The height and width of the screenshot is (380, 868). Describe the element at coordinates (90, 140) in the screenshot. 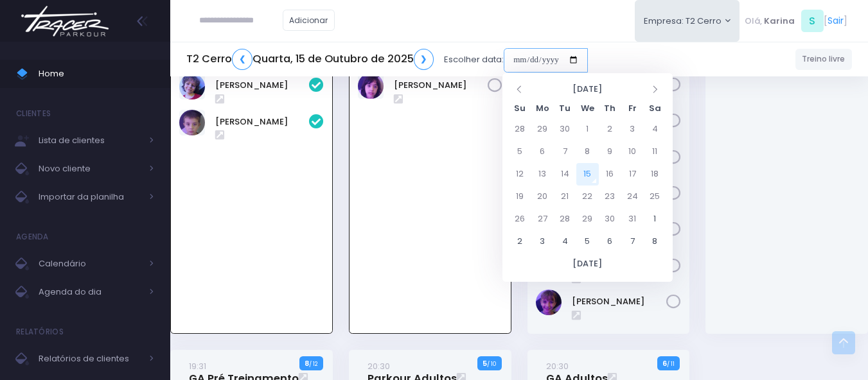

I see `span: Lista de clientes` at that location.